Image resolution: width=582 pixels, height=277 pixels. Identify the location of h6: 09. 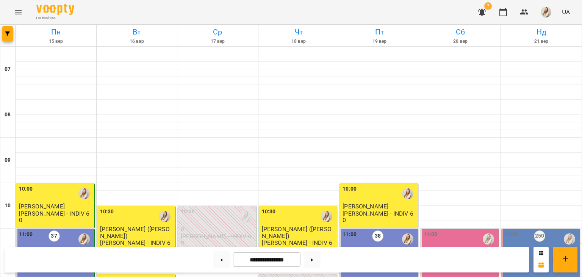
(8, 160).